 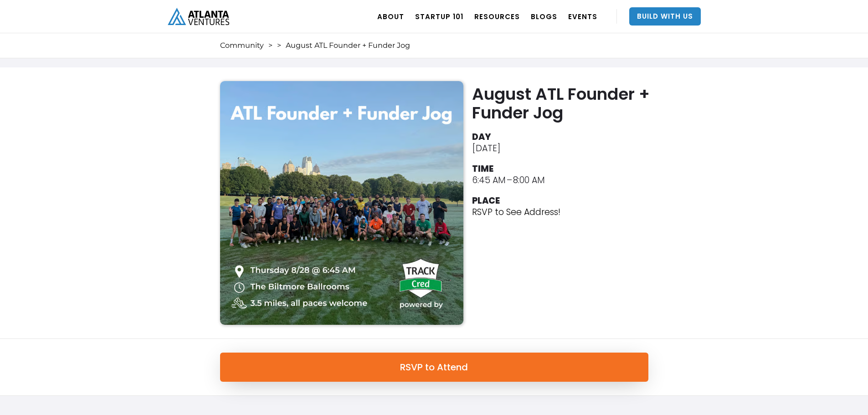 What do you see at coordinates (439, 16) in the screenshot?
I see `a: Startup 101` at bounding box center [439, 16].